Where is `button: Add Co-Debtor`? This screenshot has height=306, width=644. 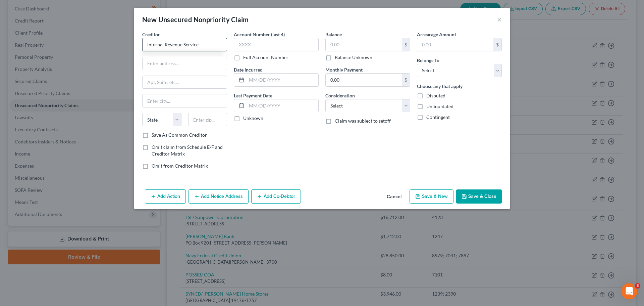
button: Add Co-Debtor is located at coordinates (276, 197).